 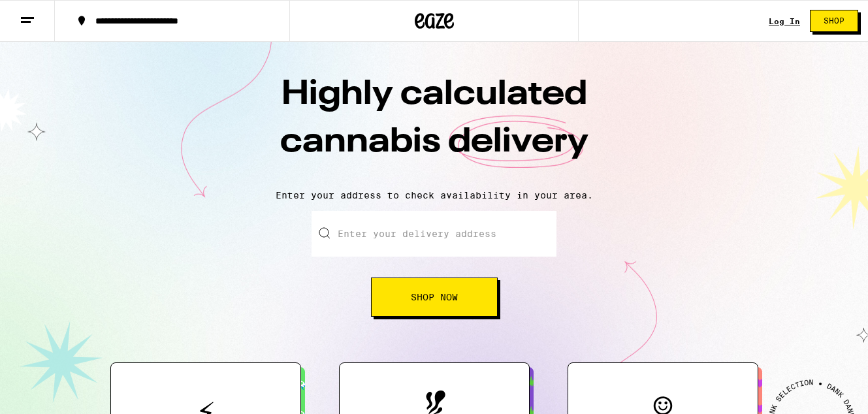 I want to click on a: Log In, so click(x=784, y=21).